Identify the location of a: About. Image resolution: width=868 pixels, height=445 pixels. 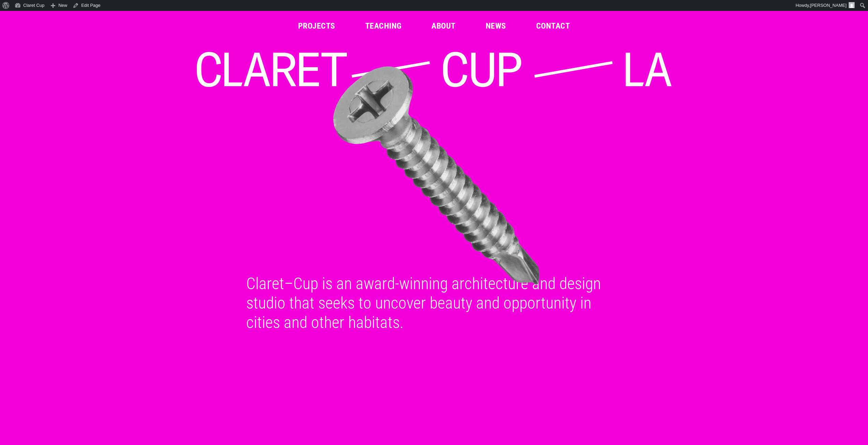
(443, 26).